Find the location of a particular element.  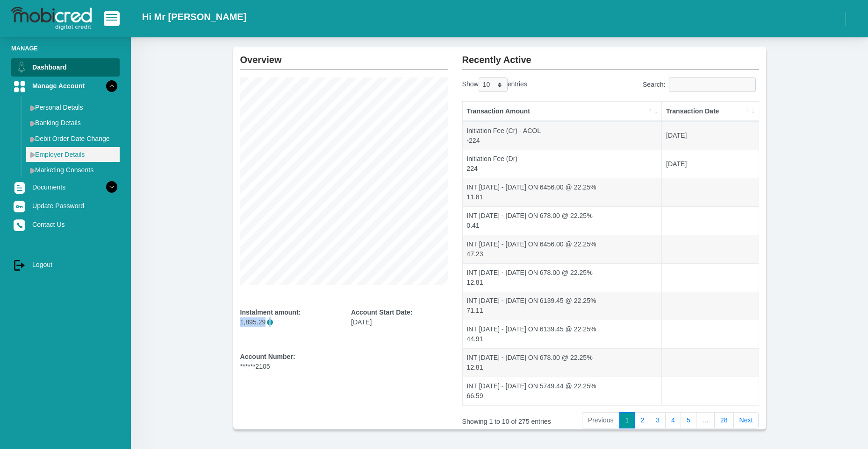

span: i is located at coordinates (269, 323).